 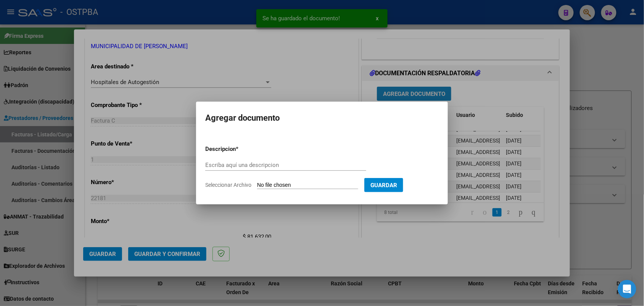 What do you see at coordinates (240, 149) in the screenshot?
I see `p: Descripcion` at bounding box center [240, 149].